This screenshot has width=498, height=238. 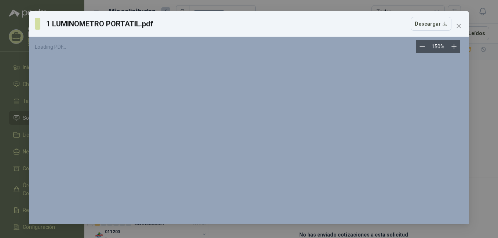 What do you see at coordinates (438, 47) in the screenshot?
I see `div: 150 %` at bounding box center [438, 47].